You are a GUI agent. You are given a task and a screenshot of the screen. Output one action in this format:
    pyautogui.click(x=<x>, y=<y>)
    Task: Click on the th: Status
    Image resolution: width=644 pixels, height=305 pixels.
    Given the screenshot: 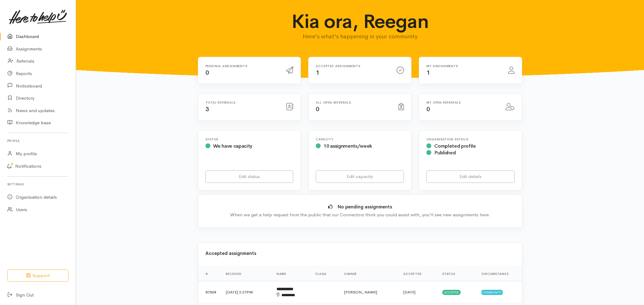 What is the action you would take?
    pyautogui.click(x=457, y=274)
    